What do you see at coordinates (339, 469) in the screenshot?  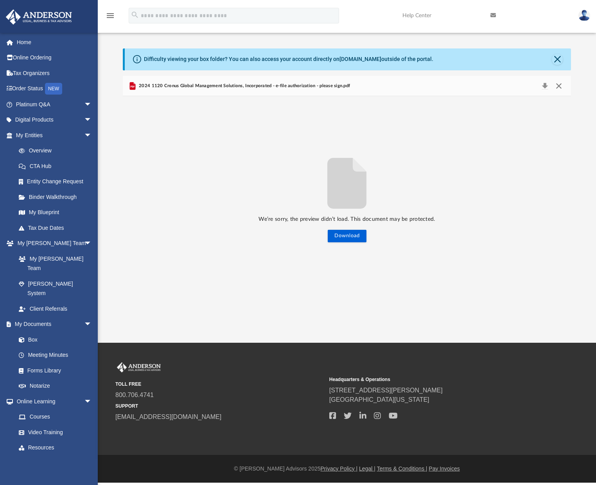 I see `a: Privacy Policy |` at bounding box center [339, 469].